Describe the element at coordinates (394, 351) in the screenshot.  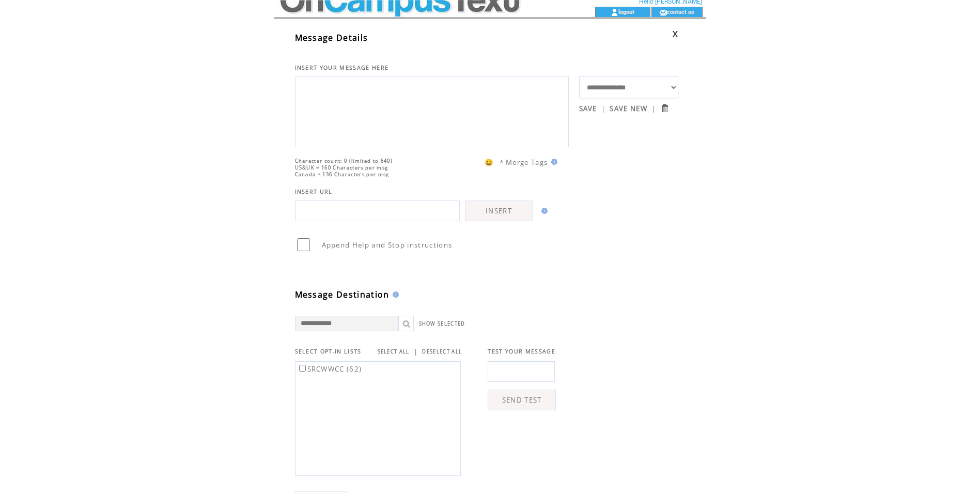
I see `a: SELECT ALL` at that location.